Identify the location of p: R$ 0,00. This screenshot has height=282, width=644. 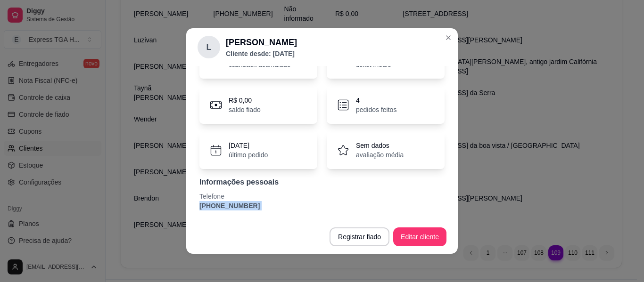
(245, 101).